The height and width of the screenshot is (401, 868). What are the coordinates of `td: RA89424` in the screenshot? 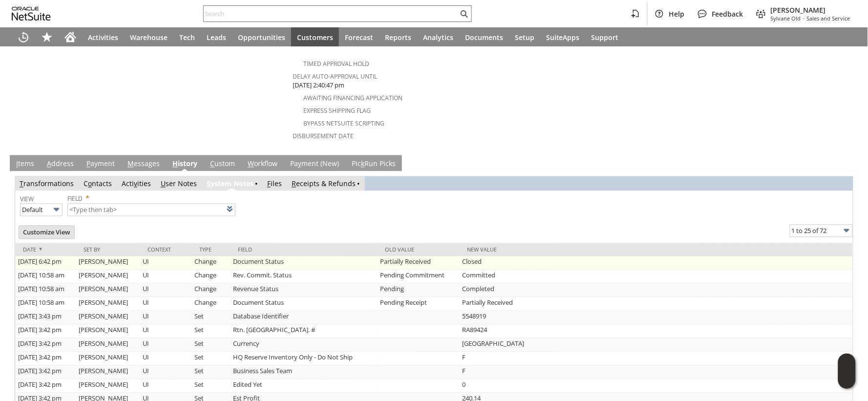 It's located at (656, 332).